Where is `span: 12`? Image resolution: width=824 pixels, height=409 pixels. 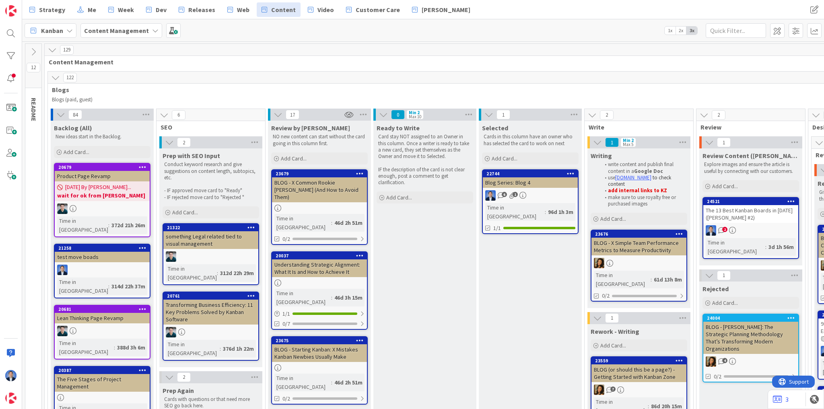
span: 12 is located at coordinates (33, 68).